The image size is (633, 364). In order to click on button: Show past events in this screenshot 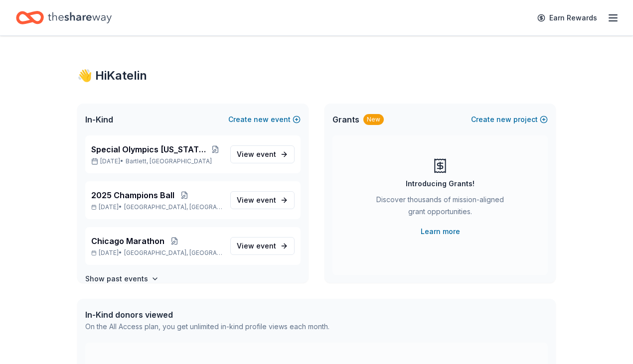, I will do `click(122, 279)`.